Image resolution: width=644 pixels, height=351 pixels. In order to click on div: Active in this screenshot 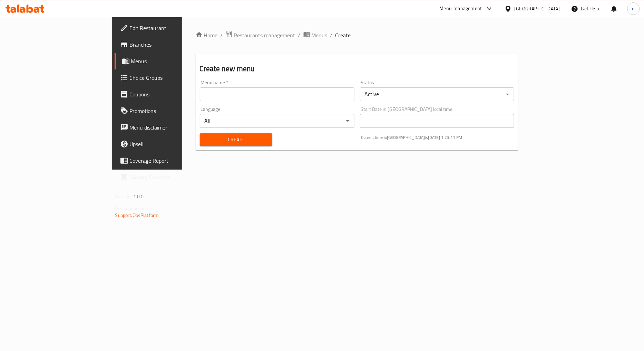, I will do `click(437, 94)`.